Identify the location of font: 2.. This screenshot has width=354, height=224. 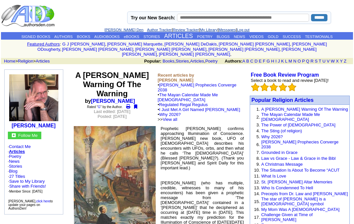
(258, 117).